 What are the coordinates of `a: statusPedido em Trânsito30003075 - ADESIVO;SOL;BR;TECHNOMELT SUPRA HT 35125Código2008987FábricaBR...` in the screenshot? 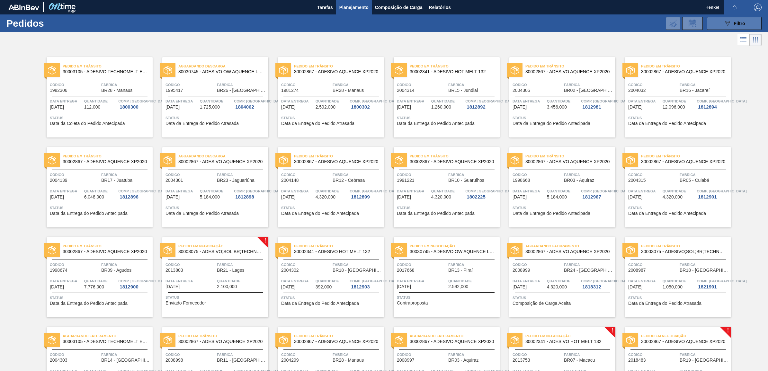 It's located at (673, 277).